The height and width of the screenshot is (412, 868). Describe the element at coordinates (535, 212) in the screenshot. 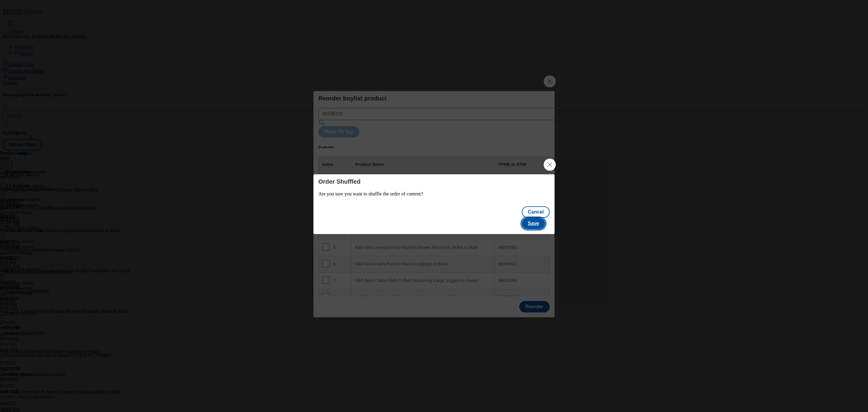

I see `button: Cancel` at that location.